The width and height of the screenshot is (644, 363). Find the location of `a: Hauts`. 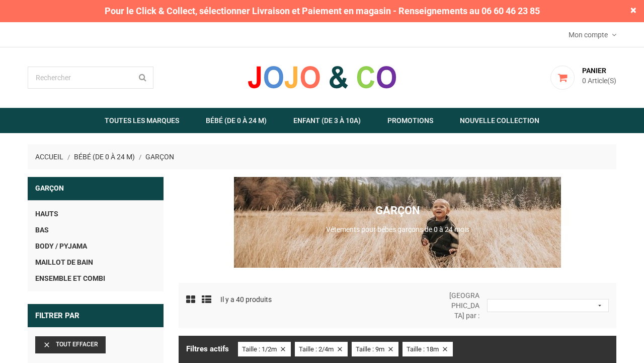

a: Hauts is located at coordinates (95, 213).